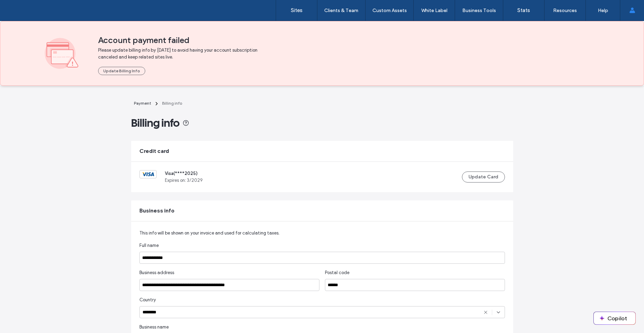 The width and height of the screenshot is (644, 333). I want to click on label: White Label, so click(434, 10).